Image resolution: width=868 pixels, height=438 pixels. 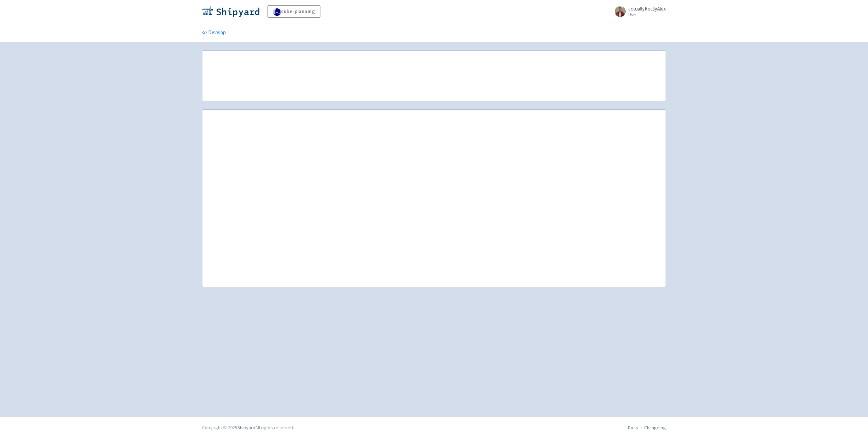 I want to click on span: actuallyReallyAlex, so click(x=647, y=8).